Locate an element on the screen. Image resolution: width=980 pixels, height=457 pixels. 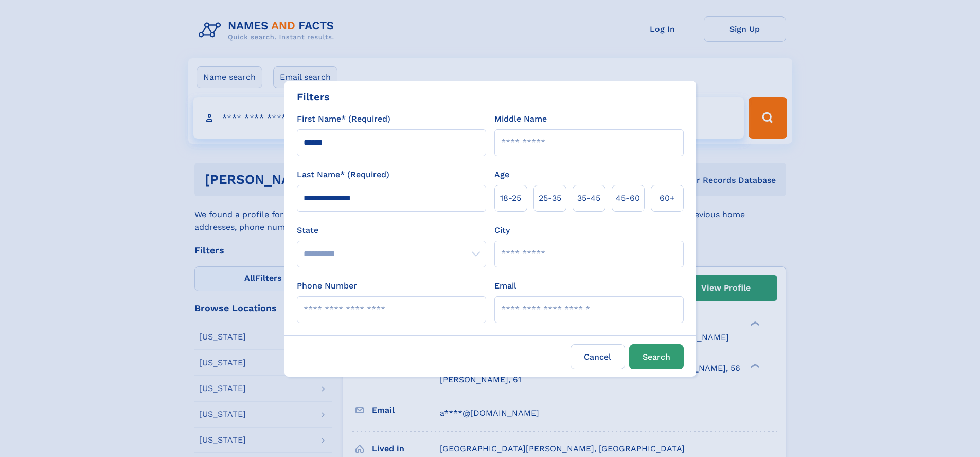
label: Middle Name is located at coordinates (521, 119).